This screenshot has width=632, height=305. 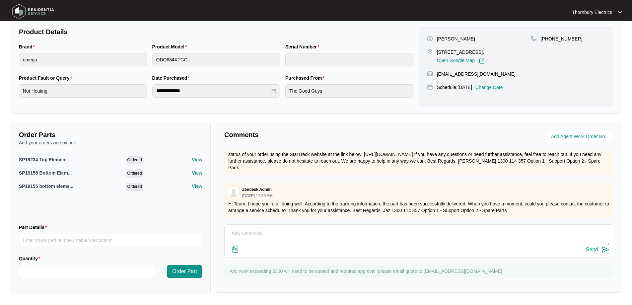 What do you see at coordinates (110, 135) in the screenshot?
I see `p: Order Parts` at bounding box center [110, 135].